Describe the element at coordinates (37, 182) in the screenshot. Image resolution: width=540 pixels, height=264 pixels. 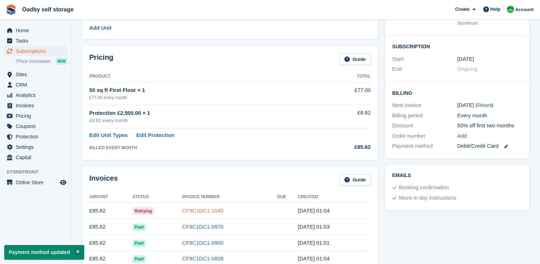
I see `span: Online Store` at that location.